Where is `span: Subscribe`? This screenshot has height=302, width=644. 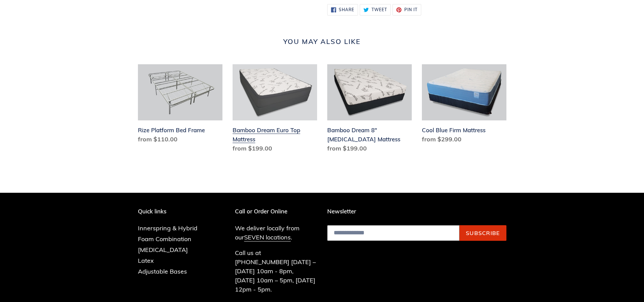
span: Subscribe is located at coordinates (482, 233).